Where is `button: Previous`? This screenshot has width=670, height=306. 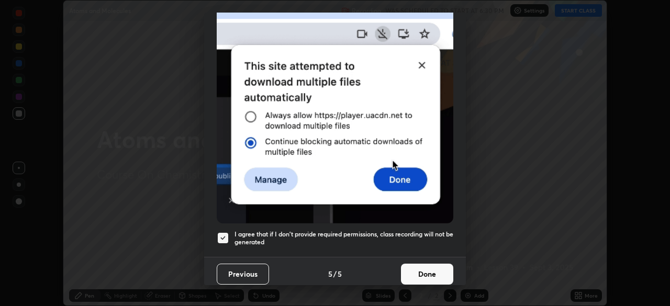
button: Previous is located at coordinates (243, 274).